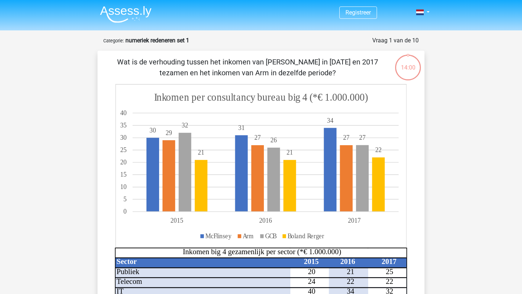 This screenshot has width=522, height=294. Describe the element at coordinates (389, 262) in the screenshot. I see `tspan: 2017` at that location.